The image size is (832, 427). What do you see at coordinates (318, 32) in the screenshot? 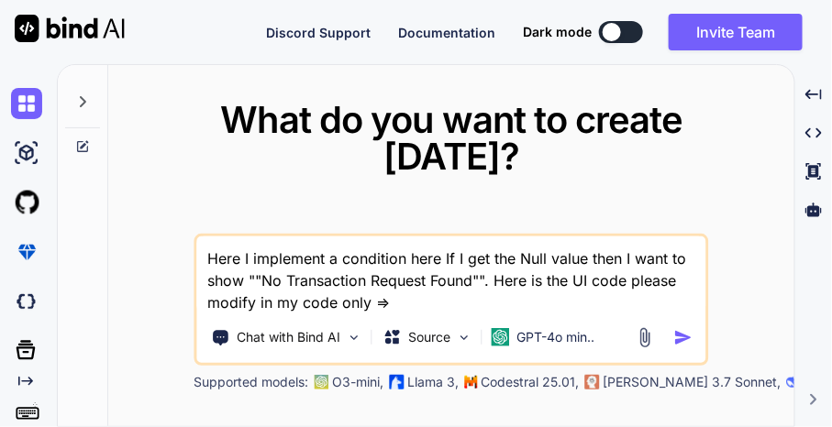
I see `button: Discord Support` at bounding box center [318, 32].